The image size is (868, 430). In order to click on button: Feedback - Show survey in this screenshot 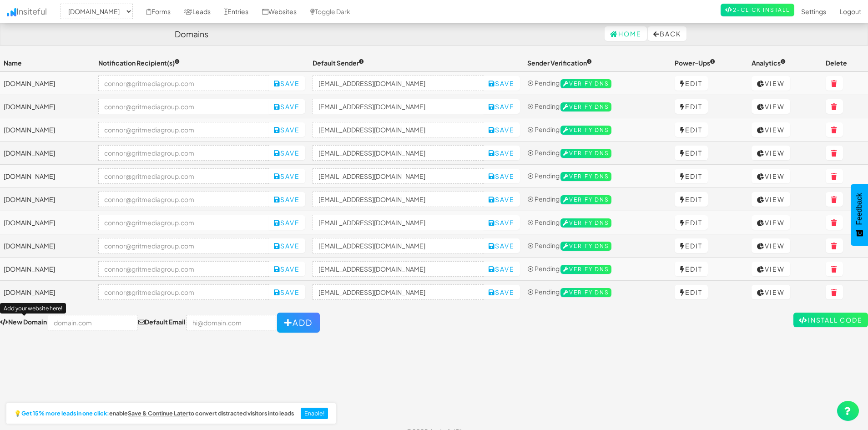, I will do `click(859, 215)`.